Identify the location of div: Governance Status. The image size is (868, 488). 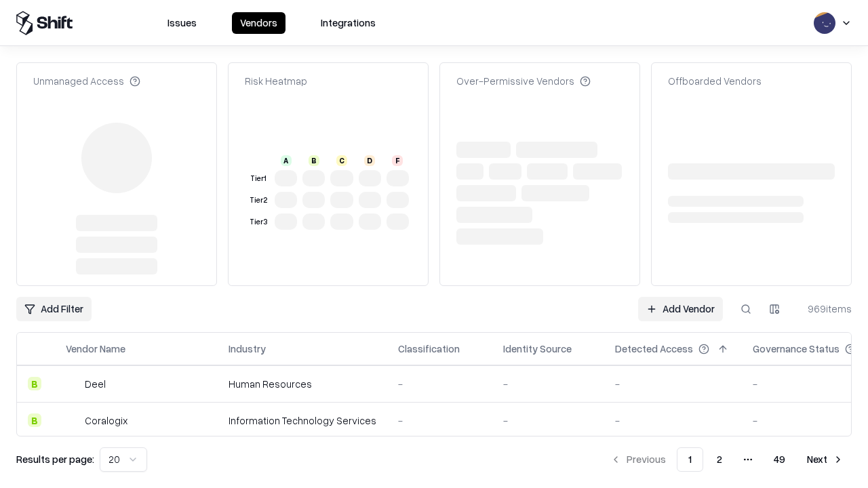
(796, 349).